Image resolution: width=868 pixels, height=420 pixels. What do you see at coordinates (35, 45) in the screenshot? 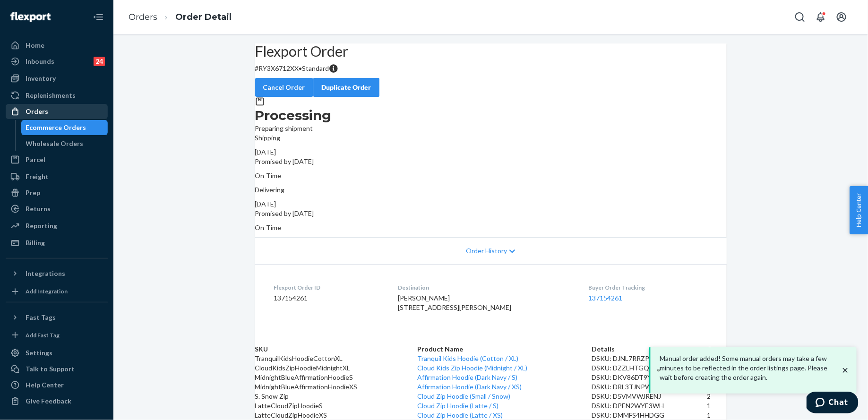
I see `div: Home` at bounding box center [35, 45].